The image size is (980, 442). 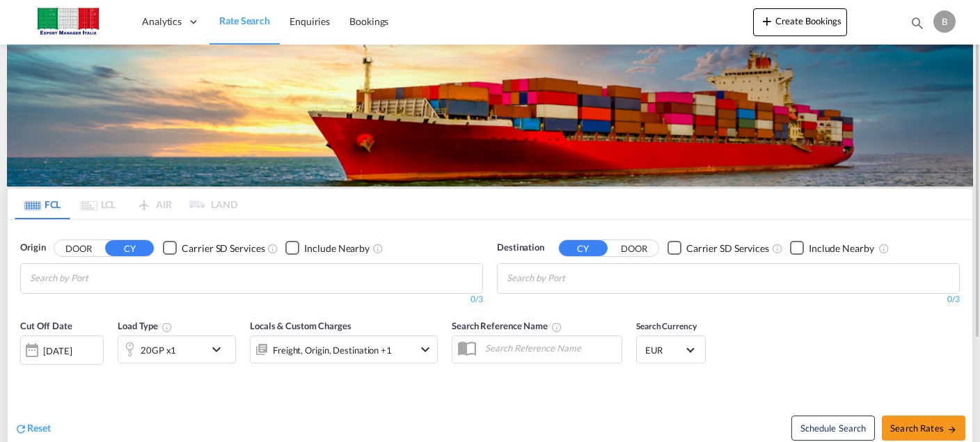 What do you see at coordinates (21, 429) in the screenshot?
I see `md-icon: icon-refresh` at bounding box center [21, 429].